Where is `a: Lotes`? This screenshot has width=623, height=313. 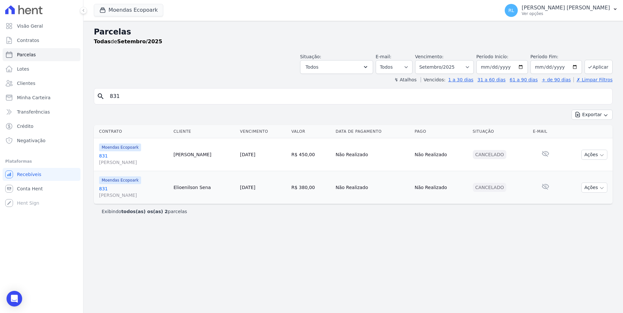 a: Lotes is located at coordinates (41, 69).